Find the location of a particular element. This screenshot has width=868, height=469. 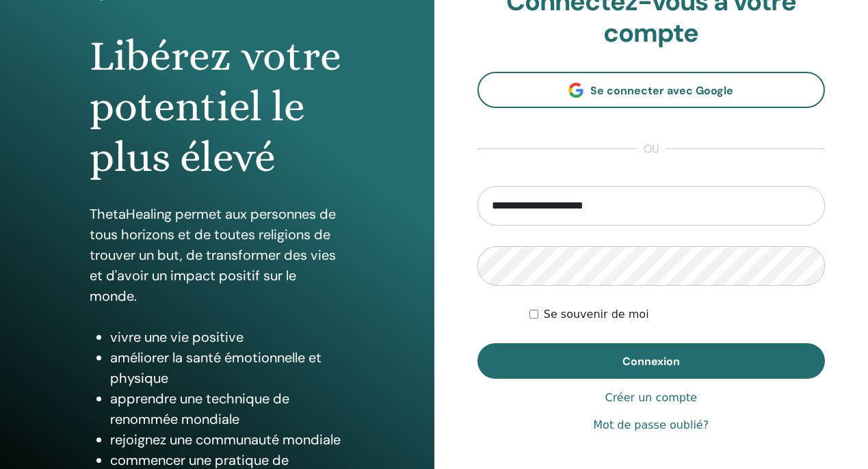

h1: Libérez votre potentiel le plus élevé is located at coordinates (217, 106).